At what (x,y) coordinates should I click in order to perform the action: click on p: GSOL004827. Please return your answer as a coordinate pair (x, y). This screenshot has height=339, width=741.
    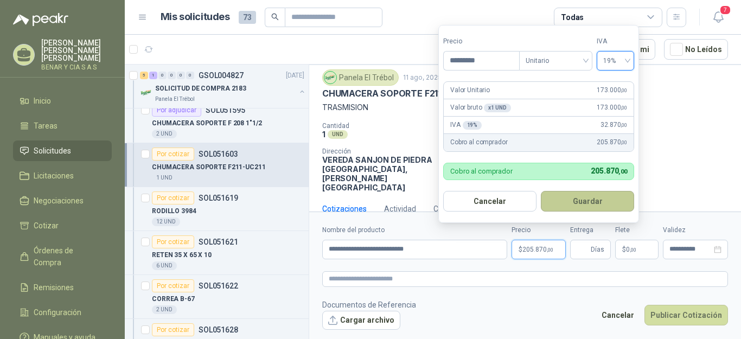
    Looking at the image, I should click on (221, 75).